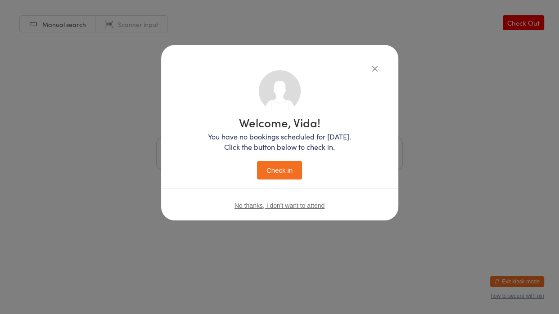  Describe the element at coordinates (279, 91) in the screenshot. I see `img: no_photo.png` at that location.